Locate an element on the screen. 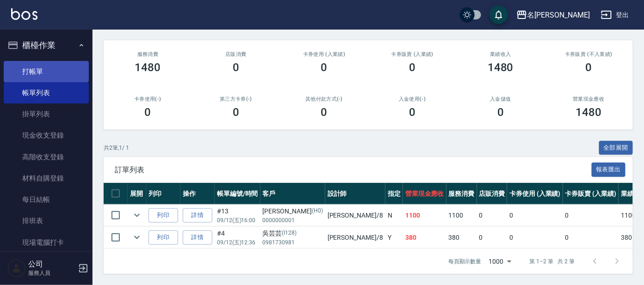 The image size is (644, 285). h2: 卡券使用 (入業績) is located at coordinates (324, 54).